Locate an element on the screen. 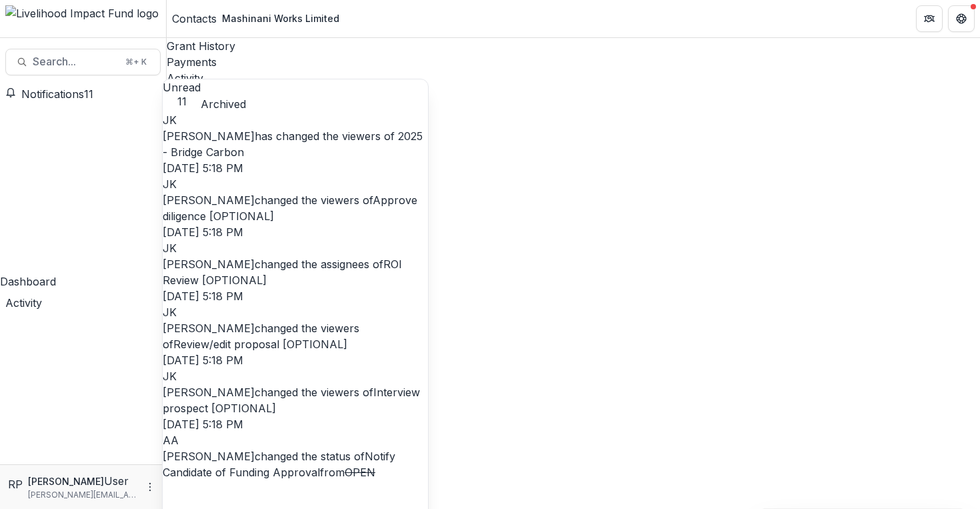 This screenshot has height=509, width=980. span: Activity is located at coordinates (23, 303).